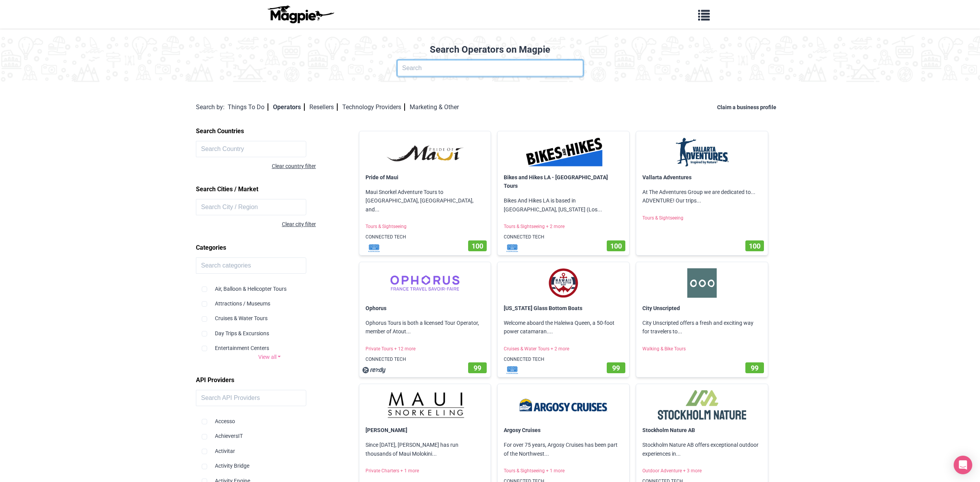 Image resolution: width=980 pixels, height=482 pixels. I want to click on img: nqlimdq2sxj4qjvnmsjn.svg, so click(374, 370).